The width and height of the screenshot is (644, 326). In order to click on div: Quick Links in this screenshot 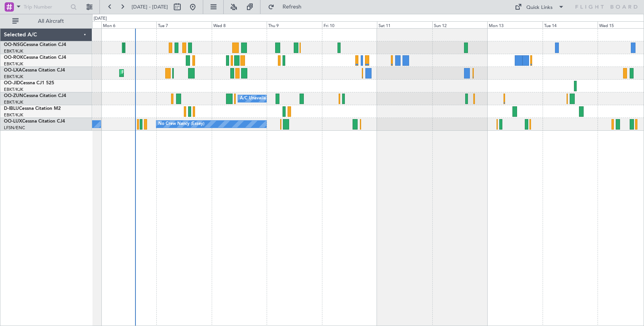, I will do `click(539, 8)`.